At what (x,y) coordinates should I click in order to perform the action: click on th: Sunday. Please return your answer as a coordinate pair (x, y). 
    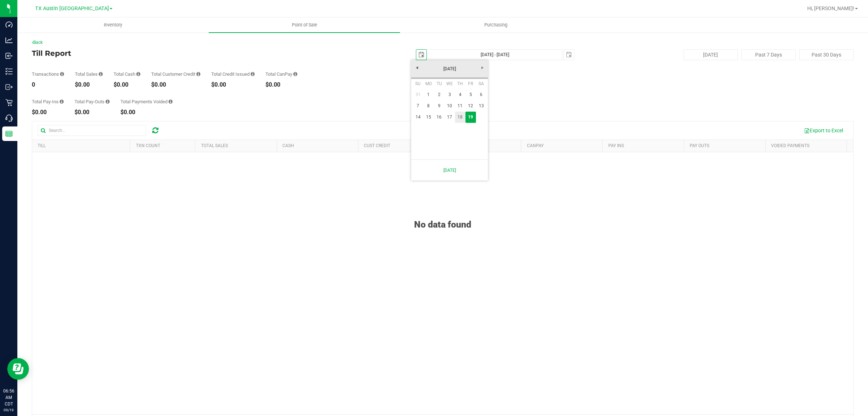
    Looking at the image, I should click on (418, 84).